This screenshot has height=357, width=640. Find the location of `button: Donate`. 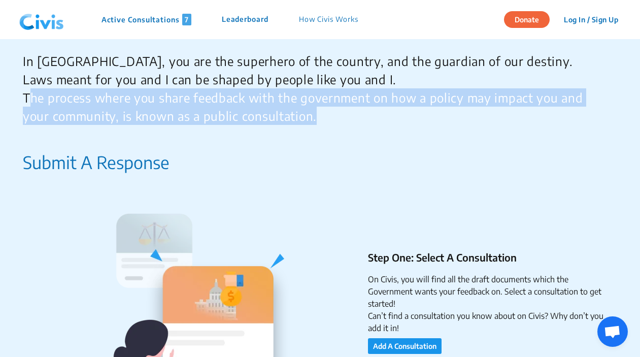

button: Donate is located at coordinates (527, 19).